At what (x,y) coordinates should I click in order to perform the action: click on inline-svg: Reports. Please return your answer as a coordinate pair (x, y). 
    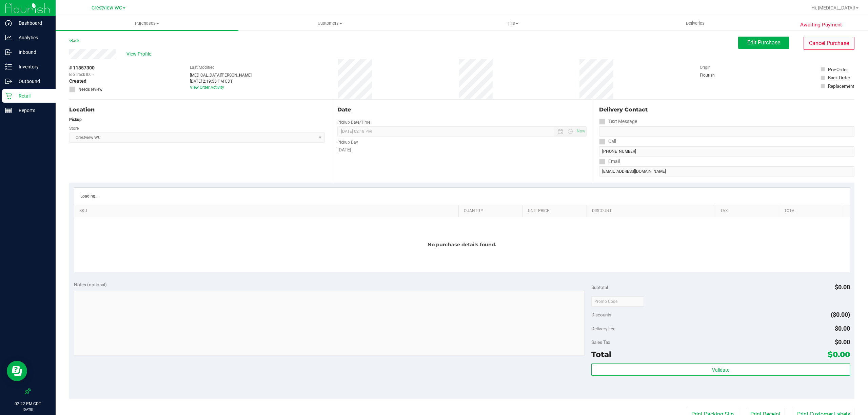
    Looking at the image, I should click on (9, 111).